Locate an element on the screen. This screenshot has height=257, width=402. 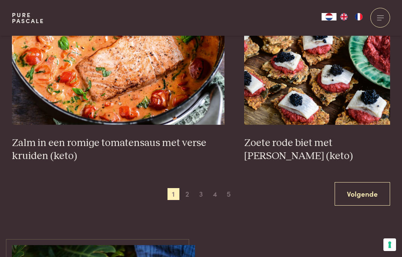
a: EN is located at coordinates (344, 17).